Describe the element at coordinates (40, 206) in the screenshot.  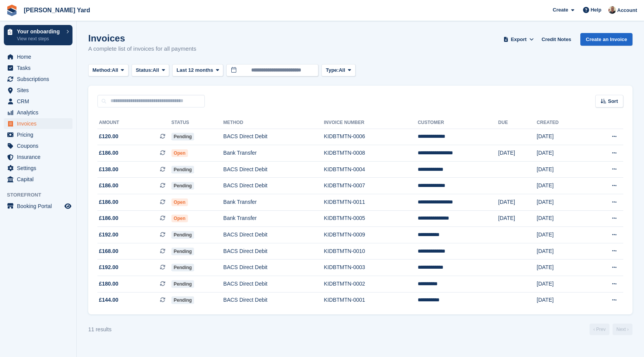
I see `span: Booking Portal` at that location.